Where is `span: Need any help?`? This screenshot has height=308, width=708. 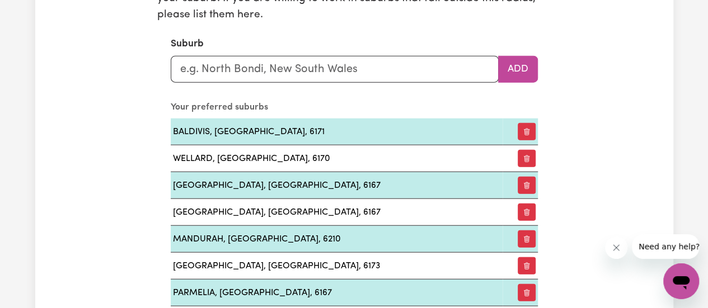 span: Need any help? is located at coordinates (37, 12).